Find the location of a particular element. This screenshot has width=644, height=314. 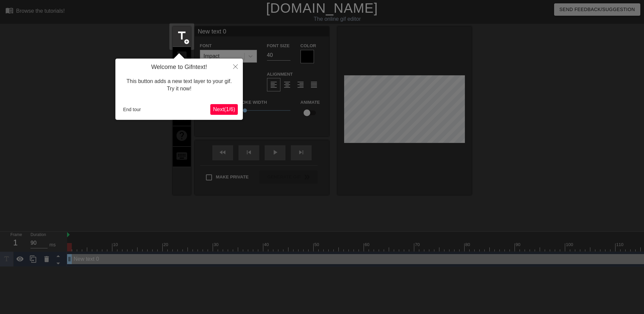

button: Close is located at coordinates (235, 67).